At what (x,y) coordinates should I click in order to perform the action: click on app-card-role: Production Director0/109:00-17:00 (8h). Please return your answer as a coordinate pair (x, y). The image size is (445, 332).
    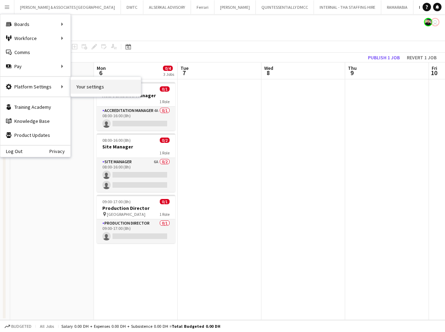
    Looking at the image, I should click on (136, 231).